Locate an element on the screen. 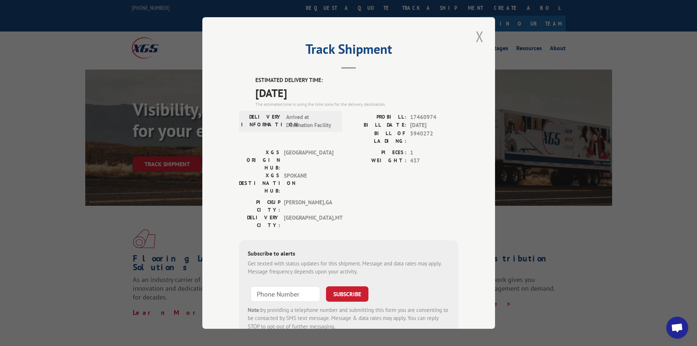  label: XGS ORIGIN HUB: is located at coordinates (259, 160).